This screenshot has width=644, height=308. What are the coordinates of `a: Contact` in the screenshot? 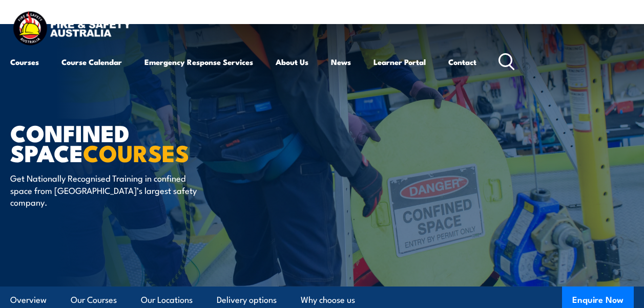 It's located at (462, 62).